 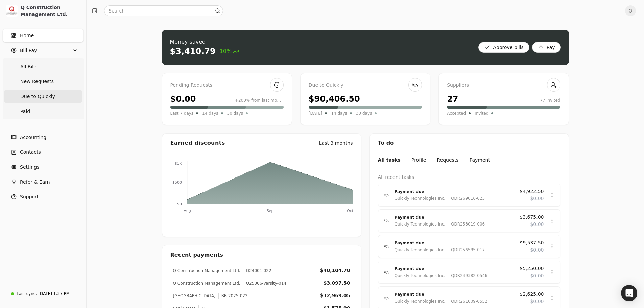 I want to click on button: Pay, so click(x=546, y=47).